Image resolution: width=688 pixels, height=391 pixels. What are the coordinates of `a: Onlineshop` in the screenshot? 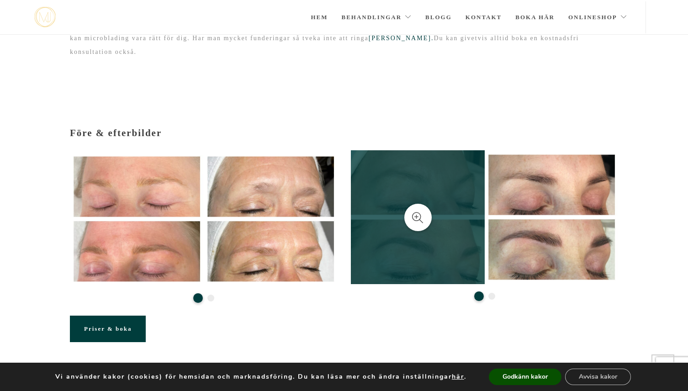 It's located at (597, 17).